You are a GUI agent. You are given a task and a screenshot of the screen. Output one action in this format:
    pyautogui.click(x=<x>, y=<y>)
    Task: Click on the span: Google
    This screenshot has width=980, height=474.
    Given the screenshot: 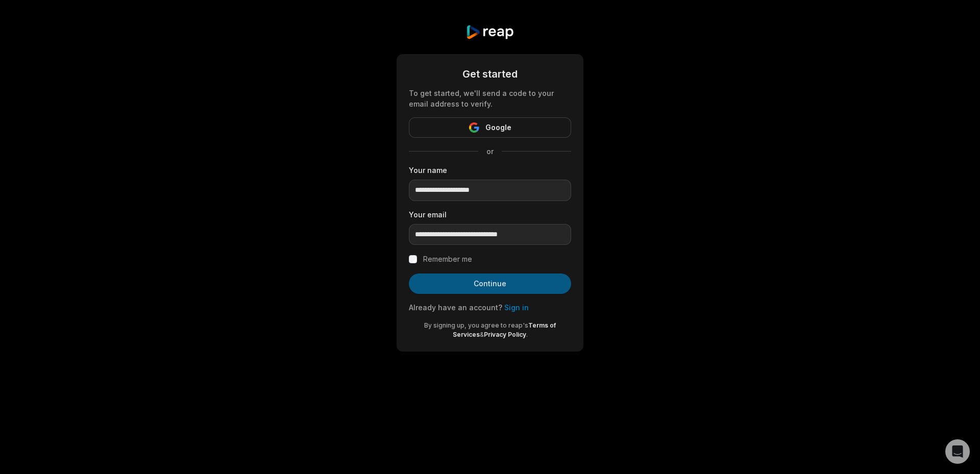 What is the action you would take?
    pyautogui.click(x=498, y=127)
    